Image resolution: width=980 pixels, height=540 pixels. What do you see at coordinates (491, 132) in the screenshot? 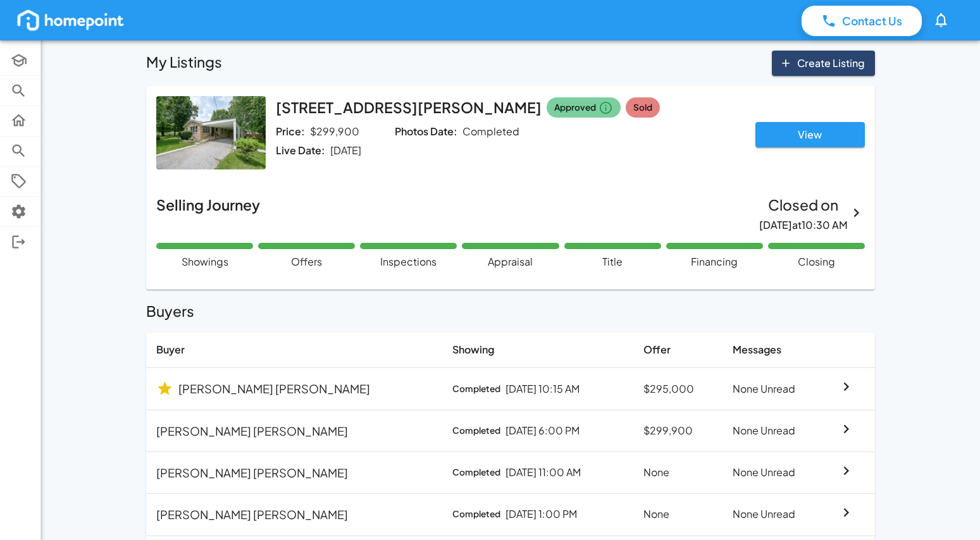
I see `p: Completed` at bounding box center [491, 132].